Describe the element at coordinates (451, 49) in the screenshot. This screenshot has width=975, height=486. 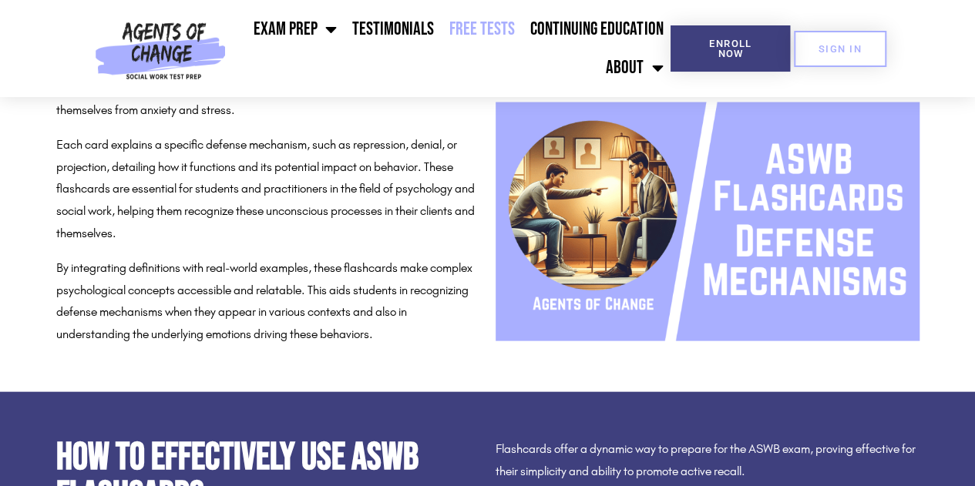
I see `nav: Menu` at that location.